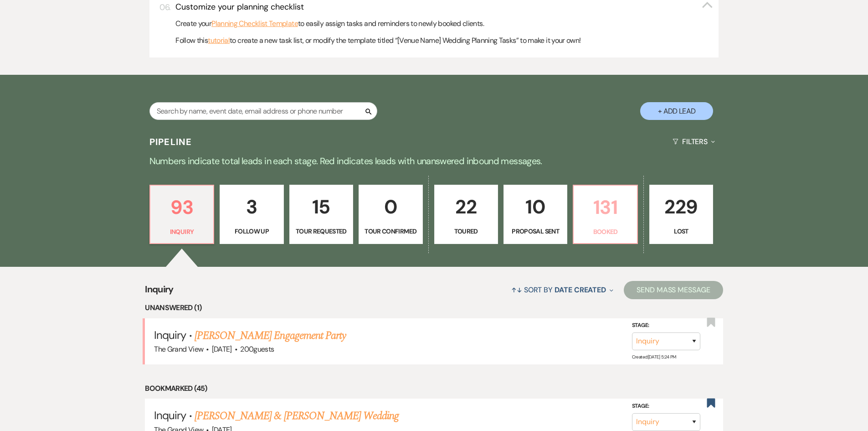  Describe the element at coordinates (390, 231) in the screenshot. I see `p: Tour Confirmed` at that location.